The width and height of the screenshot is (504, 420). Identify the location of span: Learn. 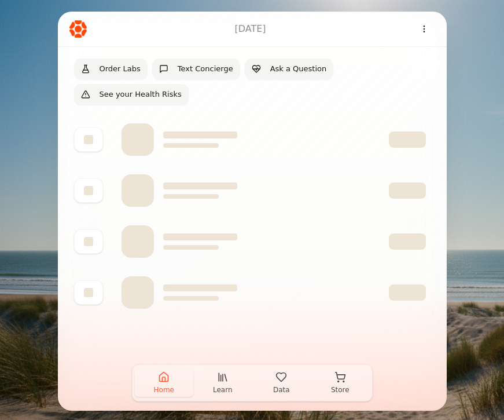
(223, 390).